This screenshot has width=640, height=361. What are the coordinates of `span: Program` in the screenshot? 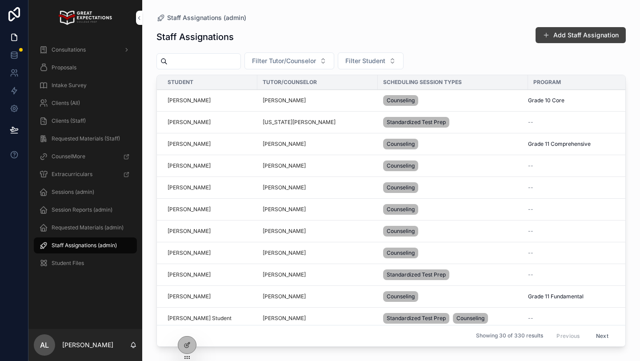 It's located at (547, 82).